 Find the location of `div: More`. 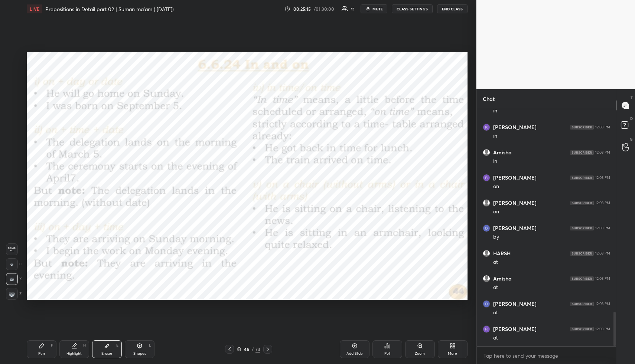

div: More is located at coordinates (452, 354).